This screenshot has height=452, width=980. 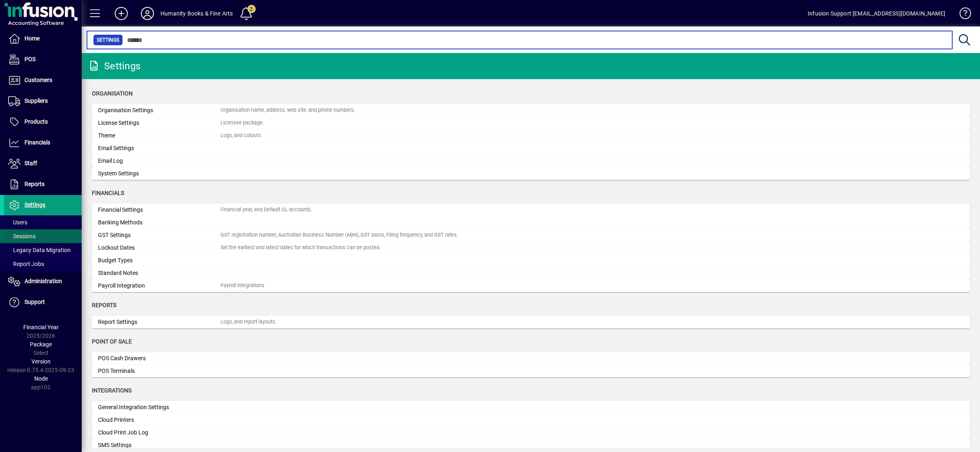 What do you see at coordinates (159, 420) in the screenshot?
I see `div: Cloud Printers` at bounding box center [159, 420].